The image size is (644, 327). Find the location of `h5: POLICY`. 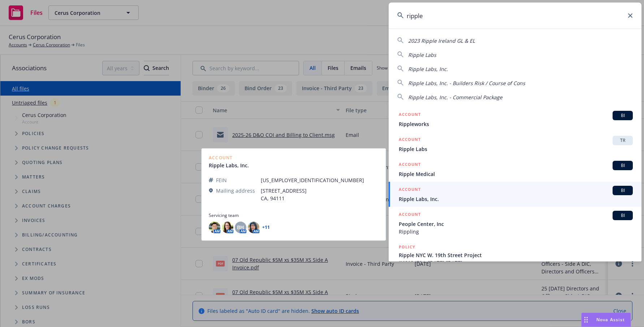

h5: POLICY is located at coordinates (407, 247).